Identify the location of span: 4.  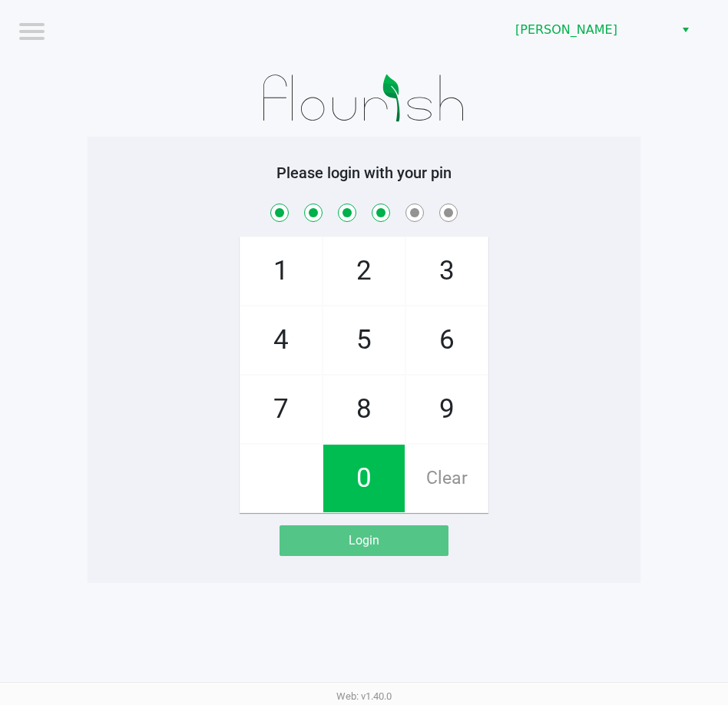
(281, 340).